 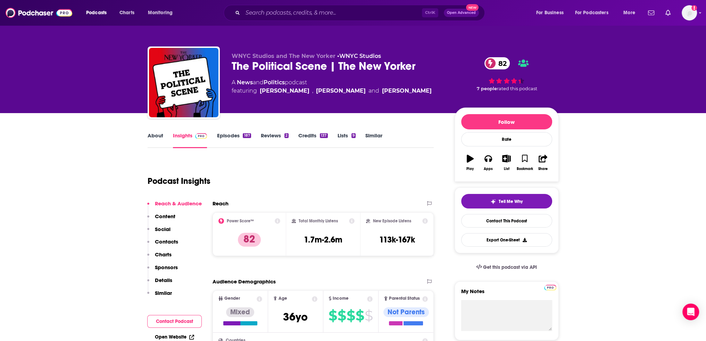 What do you see at coordinates (651, 13) in the screenshot?
I see `a: Show notifications dropdown` at bounding box center [651, 13].